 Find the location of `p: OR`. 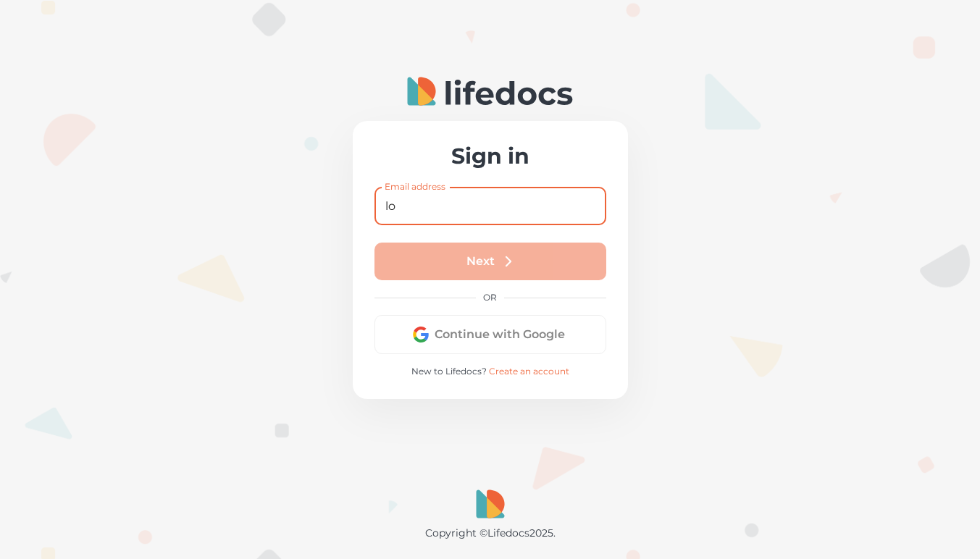

p: OR is located at coordinates (490, 297).